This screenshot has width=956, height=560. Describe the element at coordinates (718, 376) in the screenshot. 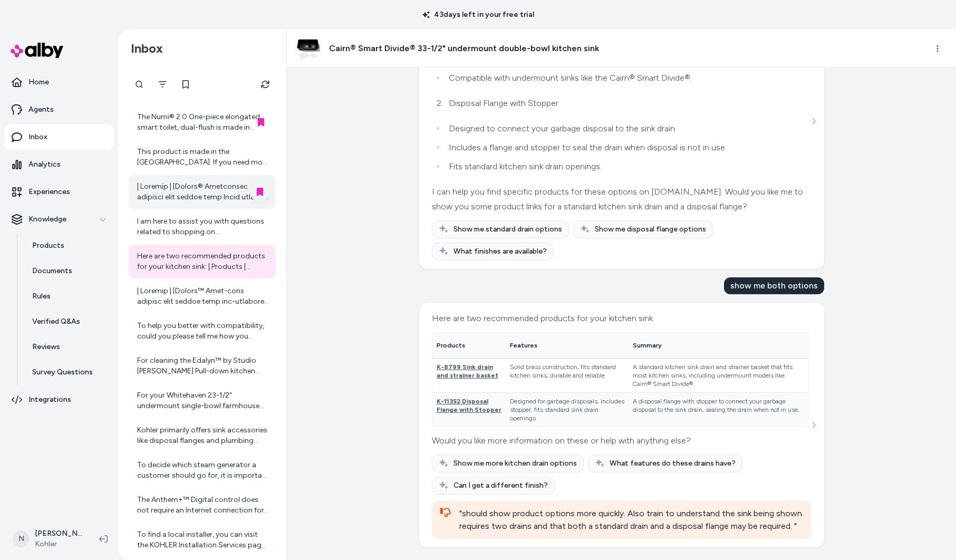

I see `td: A standard kitchen sink drain and strainer basket that fits most kitchen sinks, including undermo...` at that location.